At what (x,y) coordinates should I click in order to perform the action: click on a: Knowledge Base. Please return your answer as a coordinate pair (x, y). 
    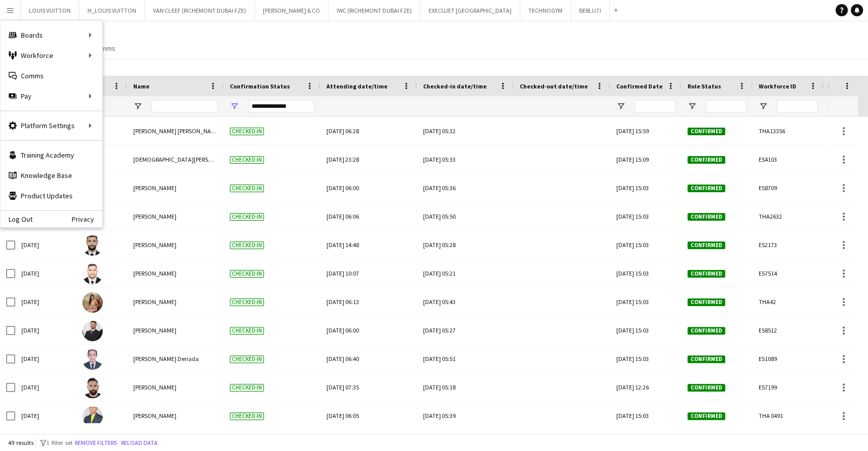
    Looking at the image, I should click on (52, 175).